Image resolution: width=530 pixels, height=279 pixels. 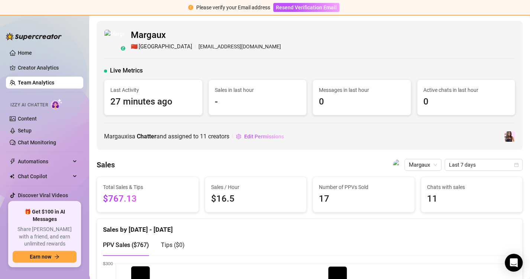 What do you see at coordinates (56, 104) in the screenshot?
I see `img: AI Chatter` at bounding box center [56, 104].